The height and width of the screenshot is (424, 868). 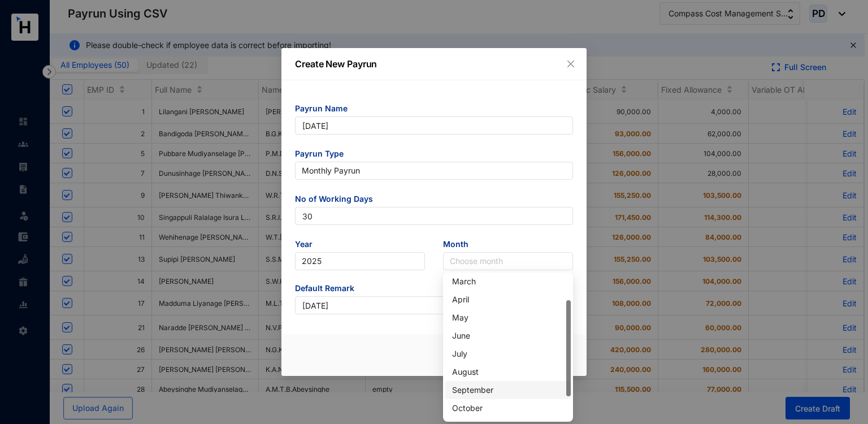 I want to click on span: Payrun Name, so click(x=434, y=110).